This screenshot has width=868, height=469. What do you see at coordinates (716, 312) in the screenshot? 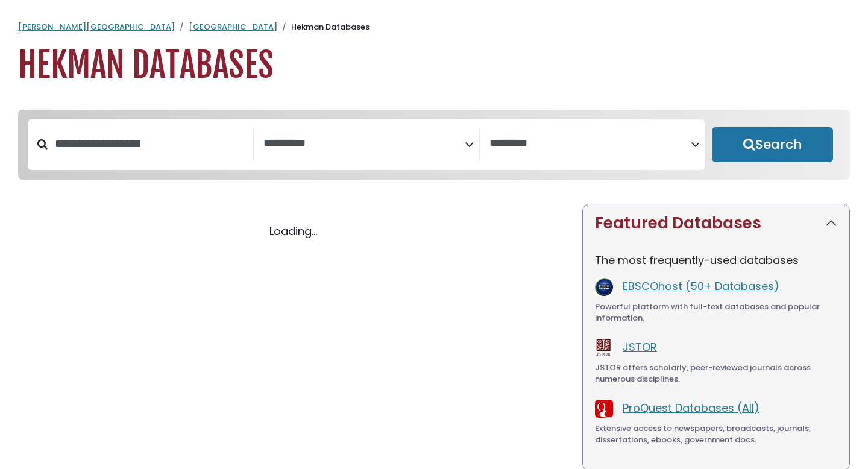
I see `div: Powerful platform with full-text databases and popular information.` at bounding box center [716, 312].